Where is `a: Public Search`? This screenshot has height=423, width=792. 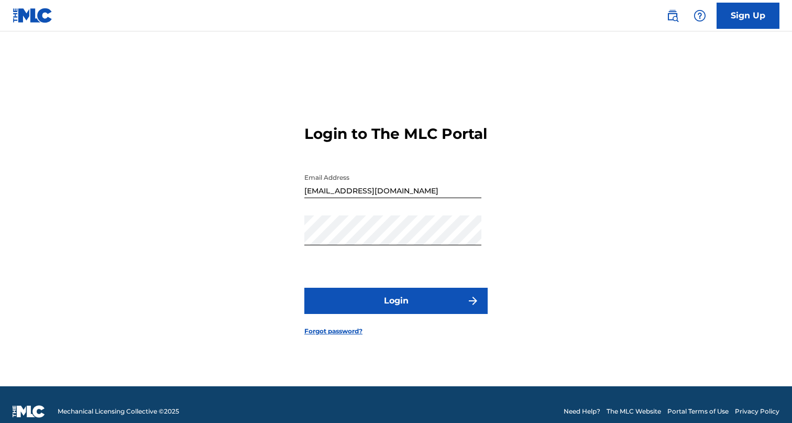
a: Public Search is located at coordinates (672, 16).